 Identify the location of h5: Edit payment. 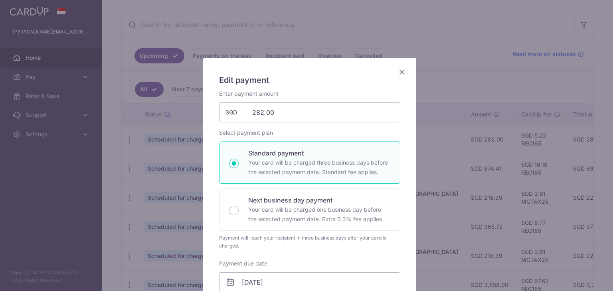
(309, 80).